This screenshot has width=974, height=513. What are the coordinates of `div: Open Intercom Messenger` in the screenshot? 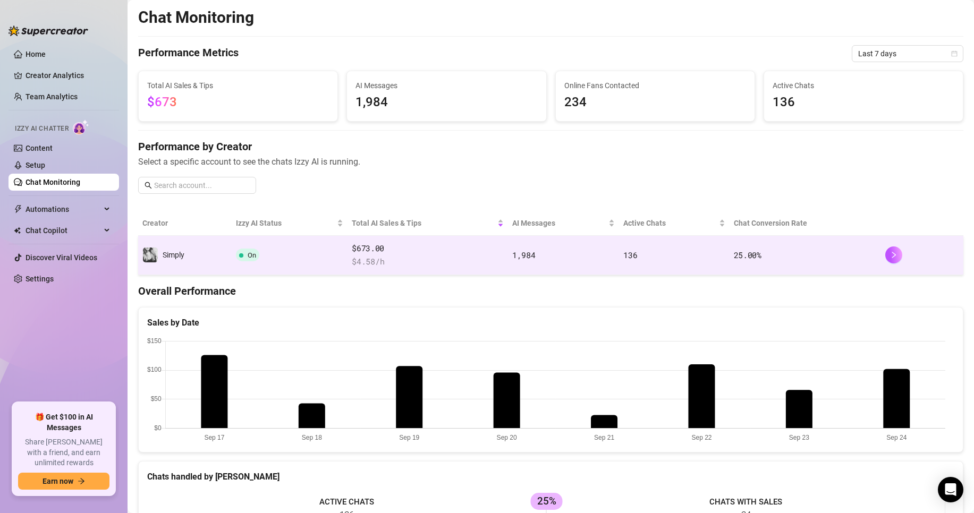 It's located at (951, 490).